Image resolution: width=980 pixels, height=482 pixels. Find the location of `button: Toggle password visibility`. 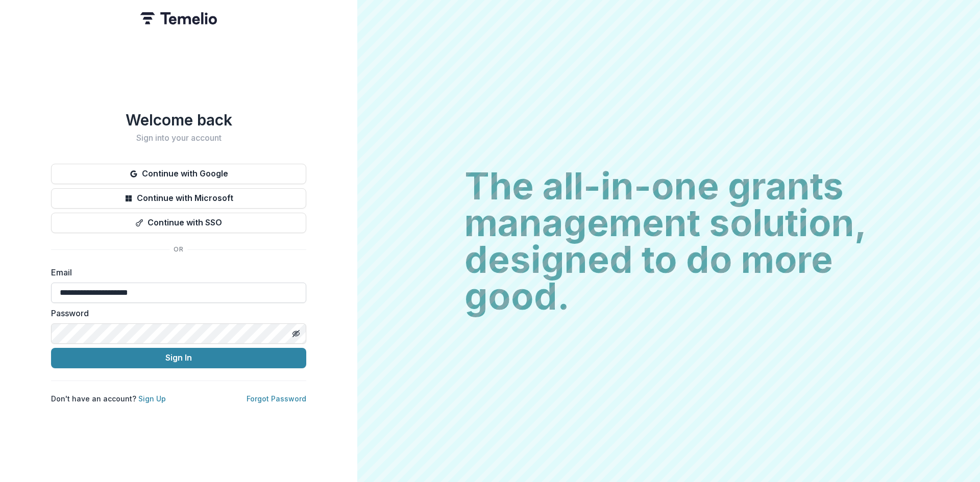

button: Toggle password visibility is located at coordinates (296, 334).